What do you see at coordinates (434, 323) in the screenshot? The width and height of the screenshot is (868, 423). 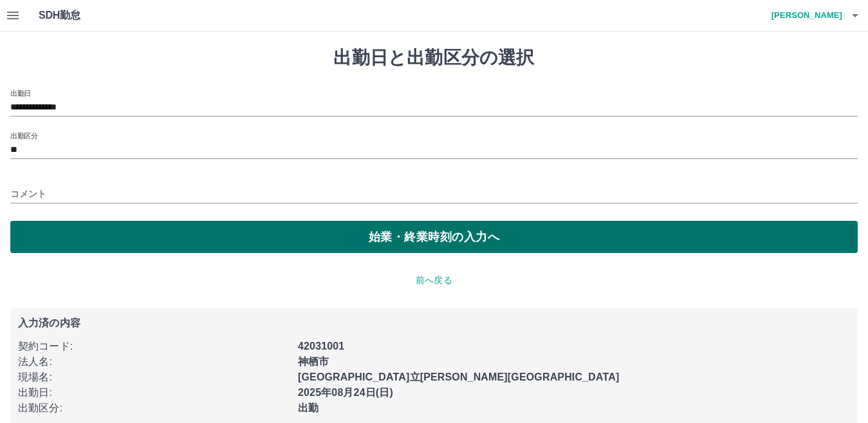 I see `p: 入力済の内容` at bounding box center [434, 323].